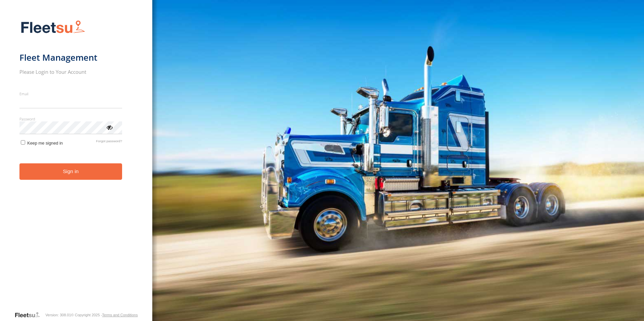  What do you see at coordinates (76, 163) in the screenshot?
I see `form: main` at bounding box center [76, 163].